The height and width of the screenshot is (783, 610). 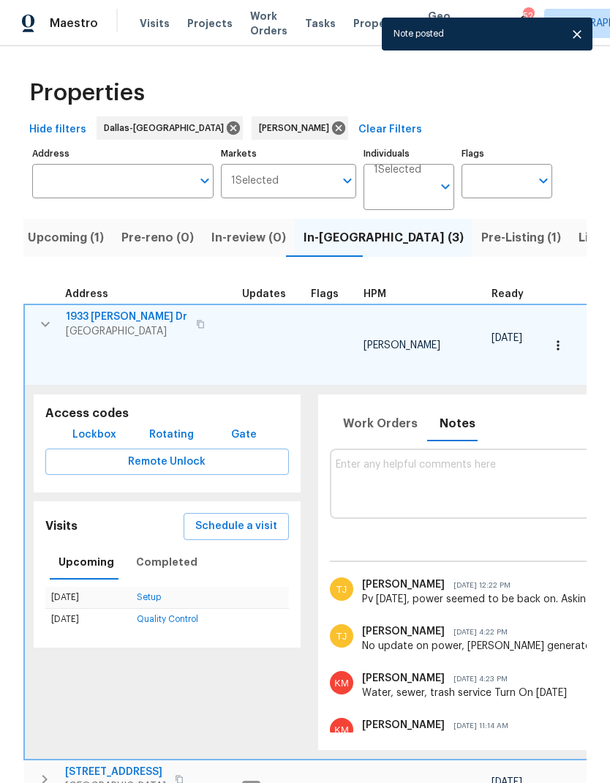 What do you see at coordinates (167, 462) in the screenshot?
I see `button: Remote Unlock` at bounding box center [167, 462].